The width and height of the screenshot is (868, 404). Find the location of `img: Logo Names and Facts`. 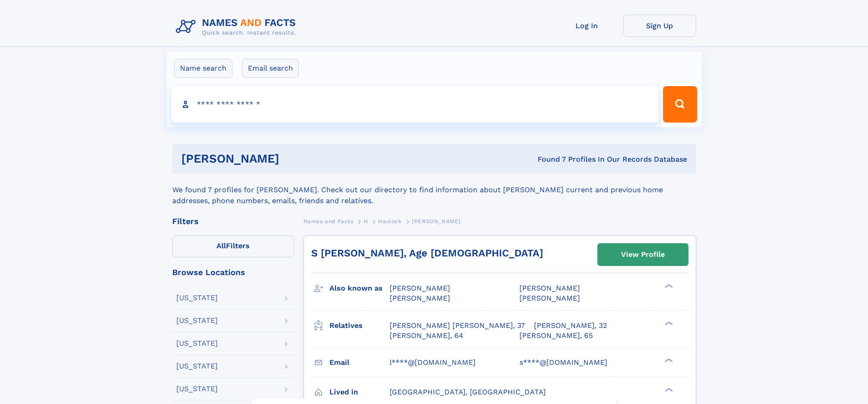

img: Logo Names and Facts is located at coordinates (238, 27).